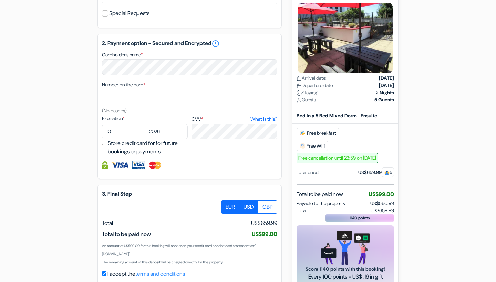  What do you see at coordinates (345, 248) in the screenshot?
I see `img: gift_card_hero_new.png` at bounding box center [345, 248].